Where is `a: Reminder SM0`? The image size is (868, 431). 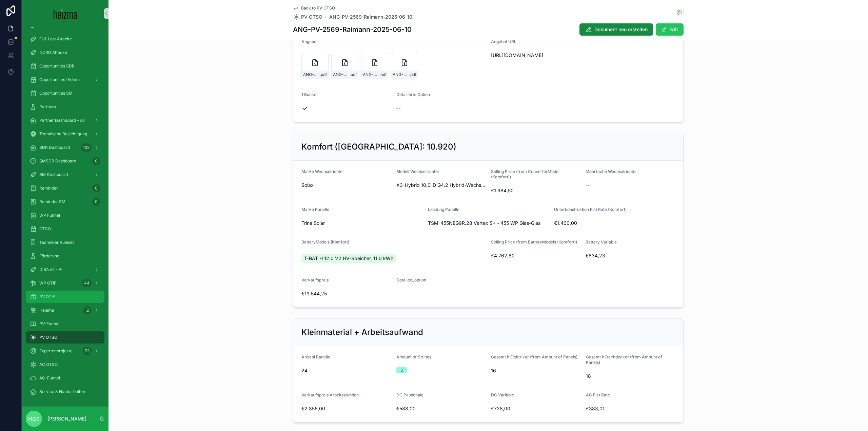
a: Reminder SM0 is located at coordinates (65, 202).